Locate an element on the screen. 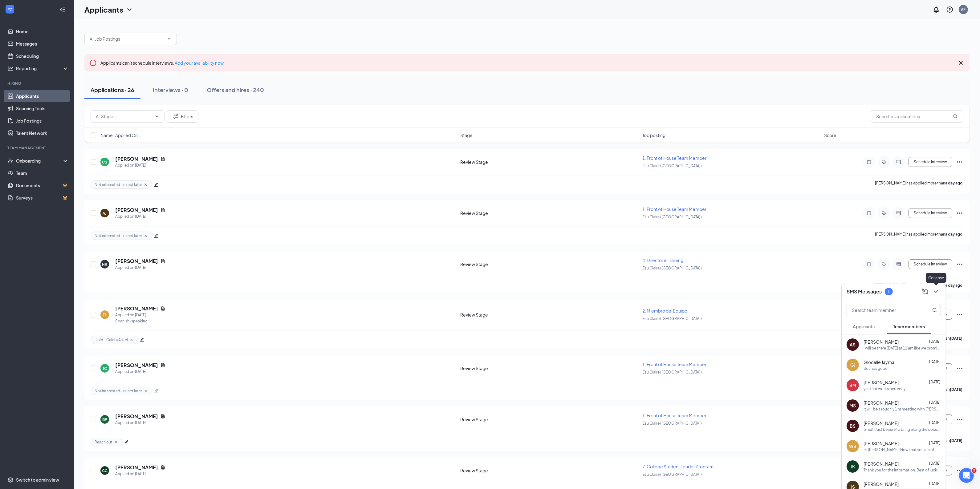  div: BP is located at coordinates (105, 420).